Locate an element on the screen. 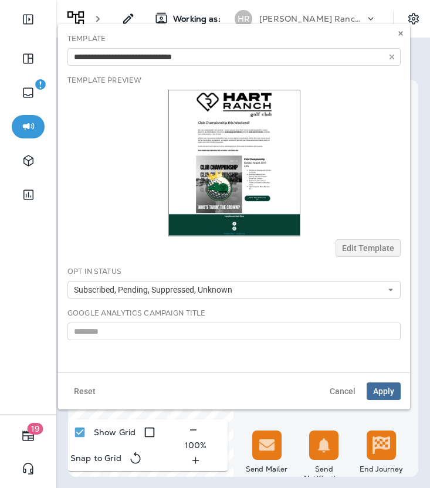 The image size is (430, 488). div: Send Mailer is located at coordinates (267, 469).